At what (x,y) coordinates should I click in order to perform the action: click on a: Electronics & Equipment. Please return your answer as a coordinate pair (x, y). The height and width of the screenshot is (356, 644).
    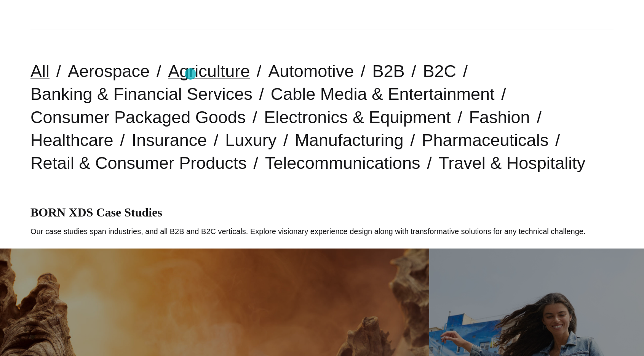
    Looking at the image, I should click on (357, 117).